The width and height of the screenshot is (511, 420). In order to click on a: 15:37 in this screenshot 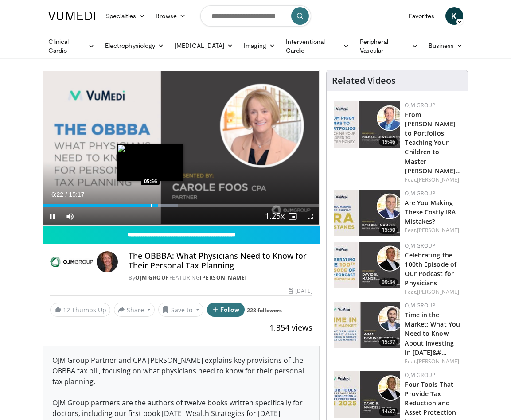, I will do `click(367, 325)`.